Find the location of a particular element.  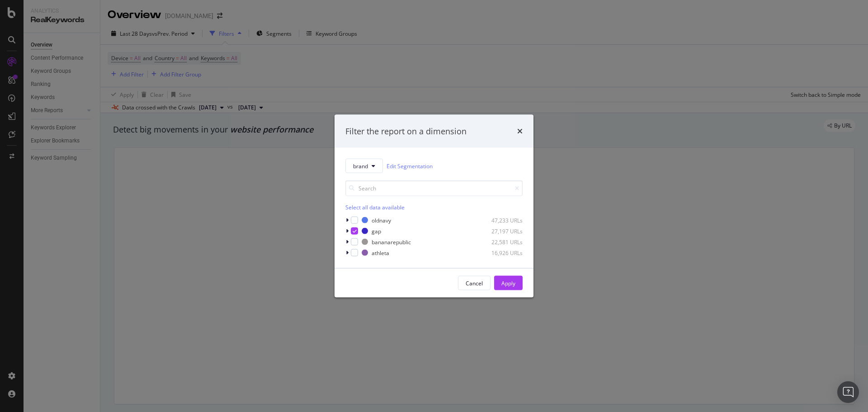

div: oldnavy is located at coordinates (381, 220).